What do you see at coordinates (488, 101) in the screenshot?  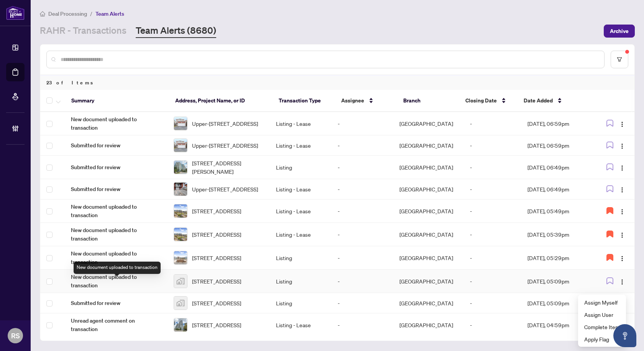 I see `th: Closing Date` at bounding box center [488, 101].